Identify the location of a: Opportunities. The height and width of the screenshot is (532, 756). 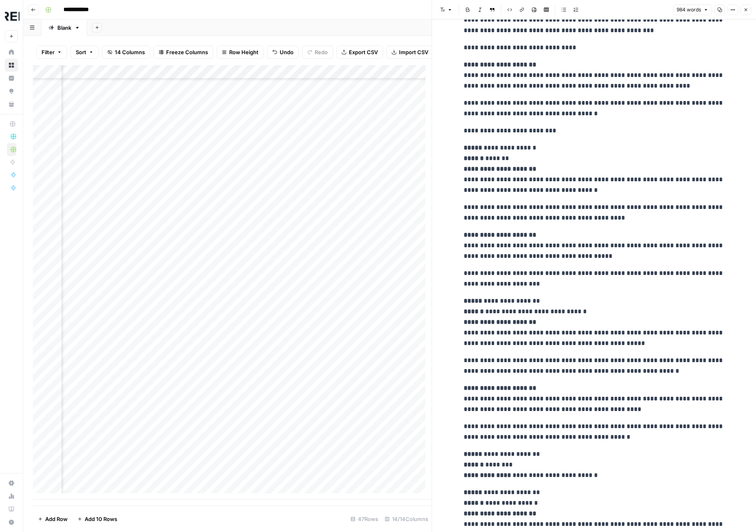
(12, 91).